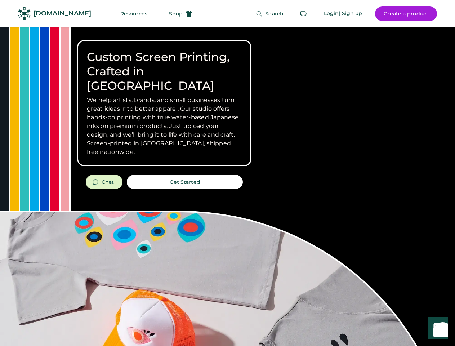 Image resolution: width=455 pixels, height=346 pixels. I want to click on h3: We help artists, brands, and small businesses turn great ideas into better apparel. Our studio of..., so click(164, 126).